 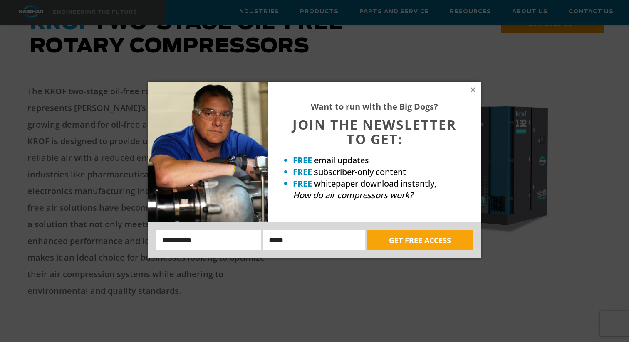 What do you see at coordinates (208, 240) in the screenshot?
I see `input: Name:` at bounding box center [208, 240].